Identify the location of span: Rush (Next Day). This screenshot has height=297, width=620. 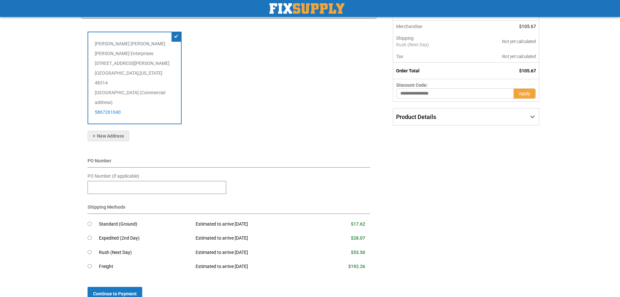
(429, 45).